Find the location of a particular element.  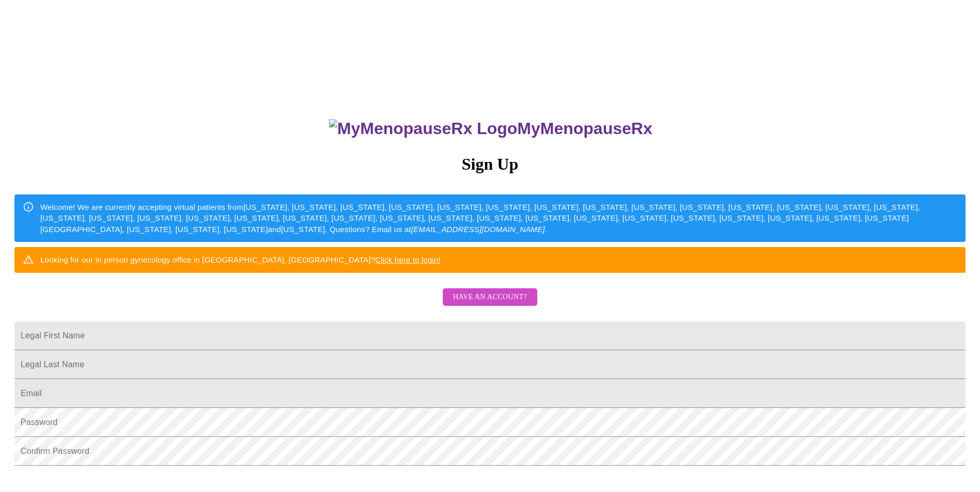

button: Have an account? is located at coordinates (490, 297).